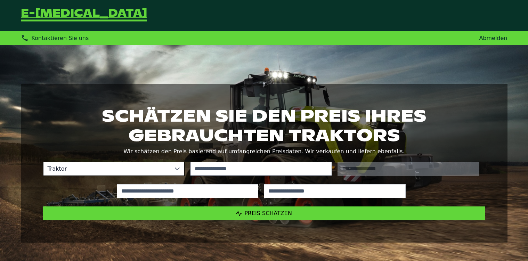  Describe the element at coordinates (107, 169) in the screenshot. I see `span: Traktor` at that location.